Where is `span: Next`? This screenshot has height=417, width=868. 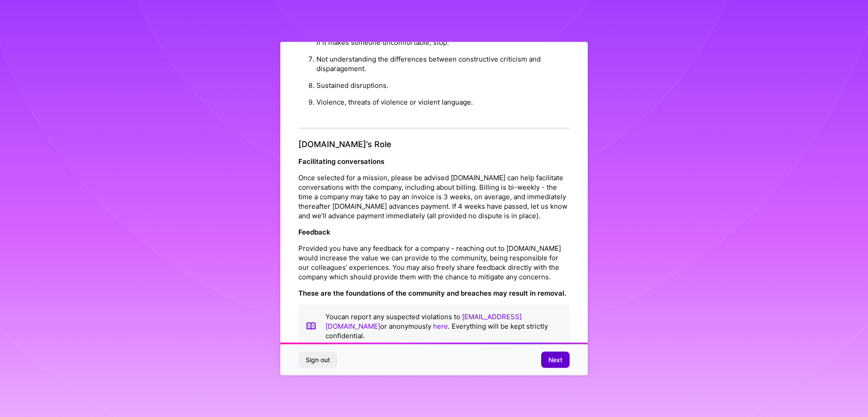
span: Next is located at coordinates (555, 360).